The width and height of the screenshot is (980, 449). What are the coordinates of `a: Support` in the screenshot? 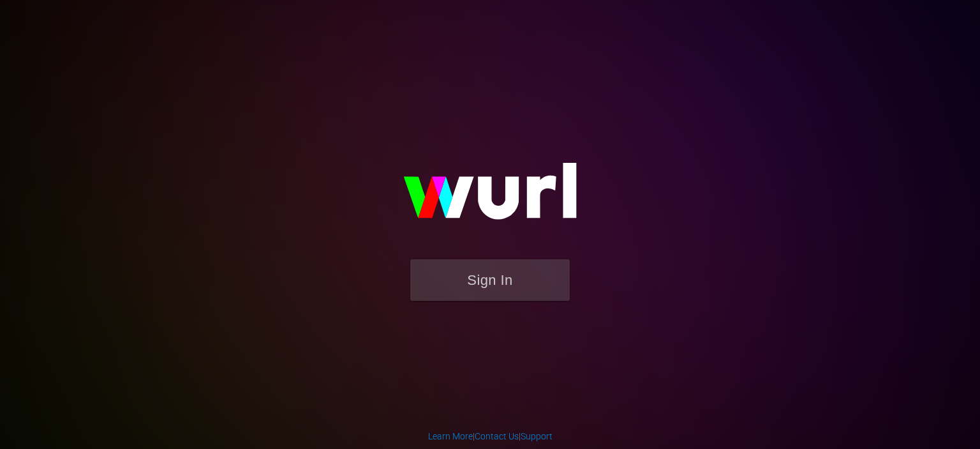 It's located at (536, 436).